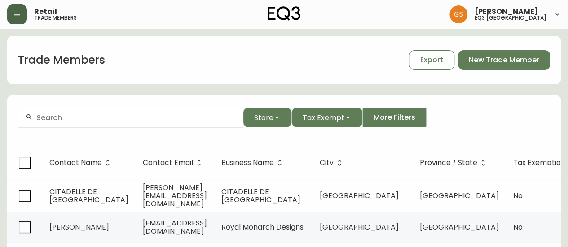  What do you see at coordinates (431, 60) in the screenshot?
I see `button: Export` at bounding box center [431, 60].